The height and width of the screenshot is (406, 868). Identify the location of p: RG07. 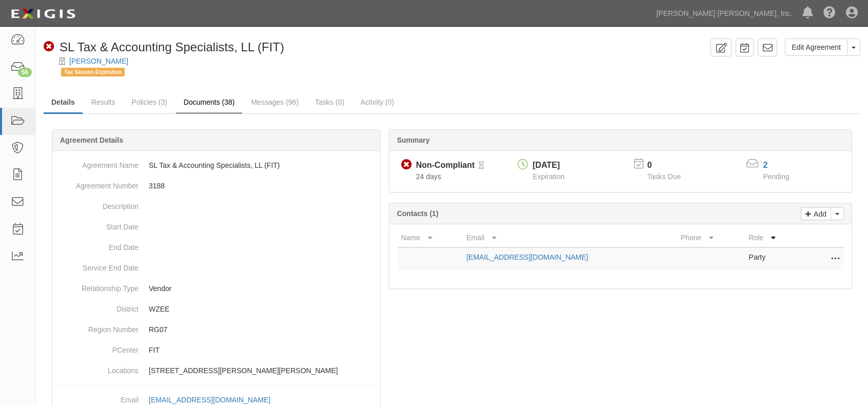
(262, 330).